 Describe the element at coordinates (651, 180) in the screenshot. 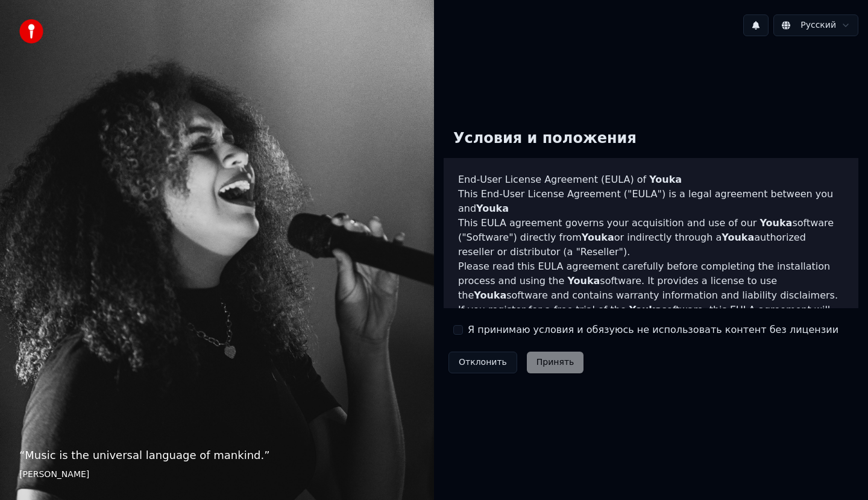

I see `h3: End-User License Agreement (EULA) of` at that location.